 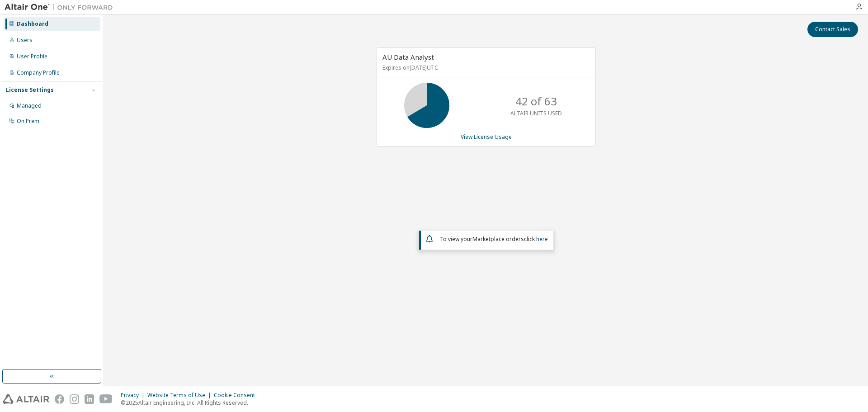 What do you see at coordinates (542, 239) in the screenshot?
I see `a: here` at bounding box center [542, 239].